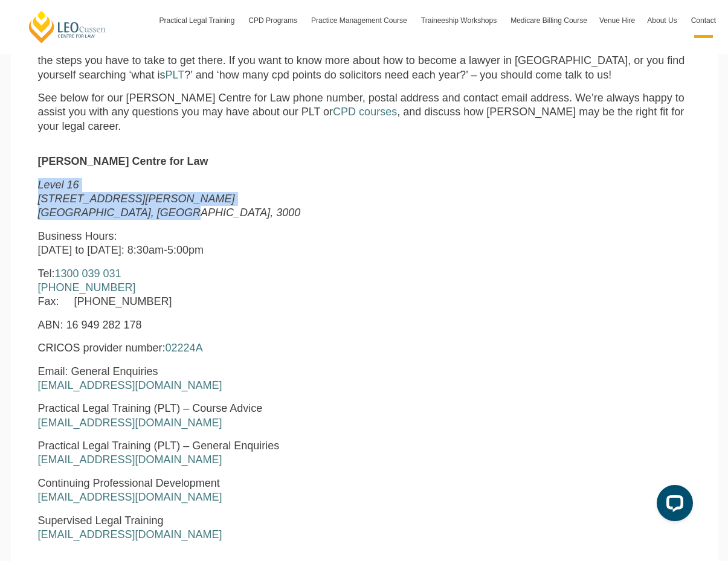 The height and width of the screenshot is (561, 728). I want to click on a: About Us, so click(663, 21).